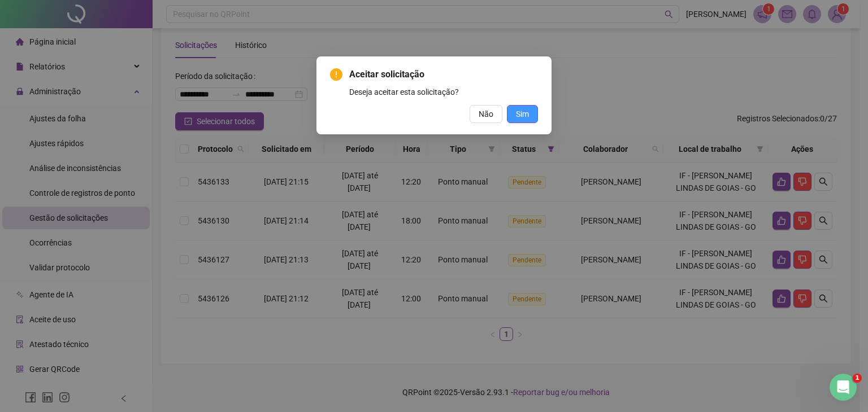 The image size is (868, 412). Describe the element at coordinates (522, 114) in the screenshot. I see `span: Sim` at that location.